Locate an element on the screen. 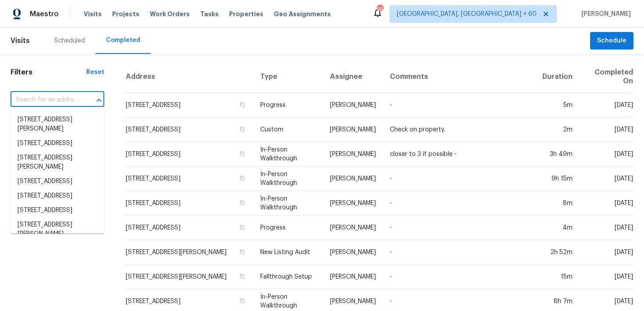 The width and height of the screenshot is (644, 311). div: 568 is located at coordinates (380, 9).